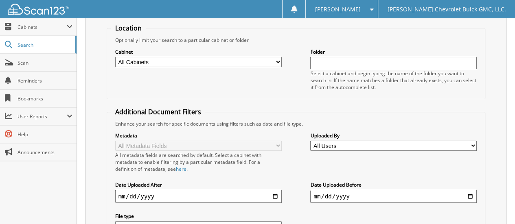 The width and height of the screenshot is (515, 224). What do you see at coordinates (296, 124) in the screenshot?
I see `div: Enhance your search for specific documents using filters such as date and file type.` at bounding box center [296, 124].